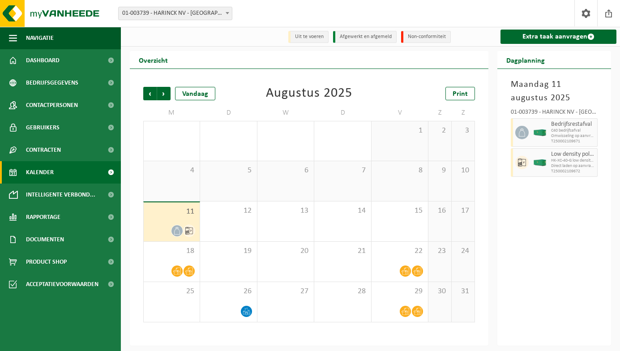 This screenshot has height=351, width=620. Describe the element at coordinates (228, 171) in the screenshot. I see `span: 5` at that location.